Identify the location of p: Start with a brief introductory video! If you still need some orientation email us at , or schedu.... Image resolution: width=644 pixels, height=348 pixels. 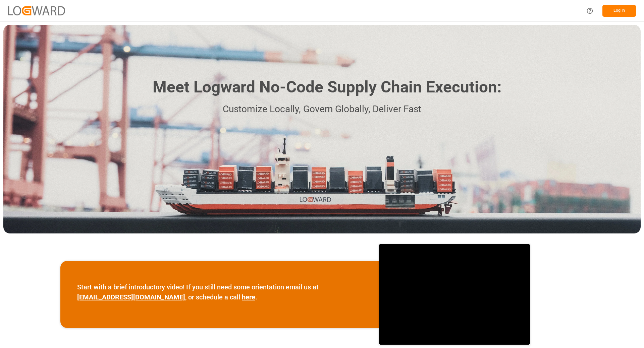
(220, 292).